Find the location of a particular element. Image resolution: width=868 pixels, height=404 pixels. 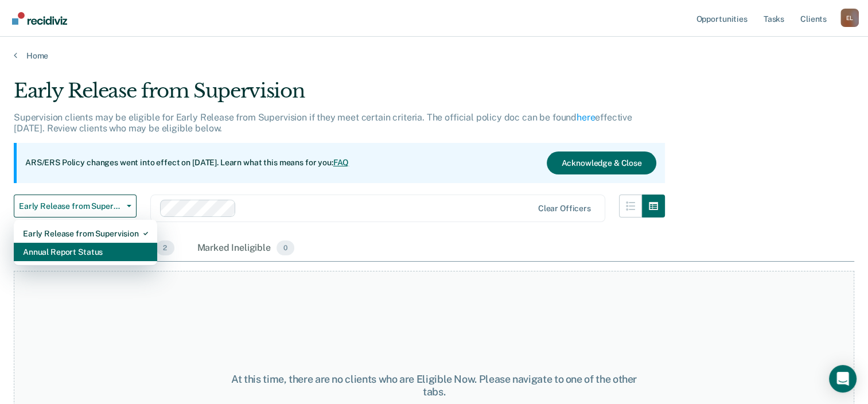

span: 0 is located at coordinates (285, 248).